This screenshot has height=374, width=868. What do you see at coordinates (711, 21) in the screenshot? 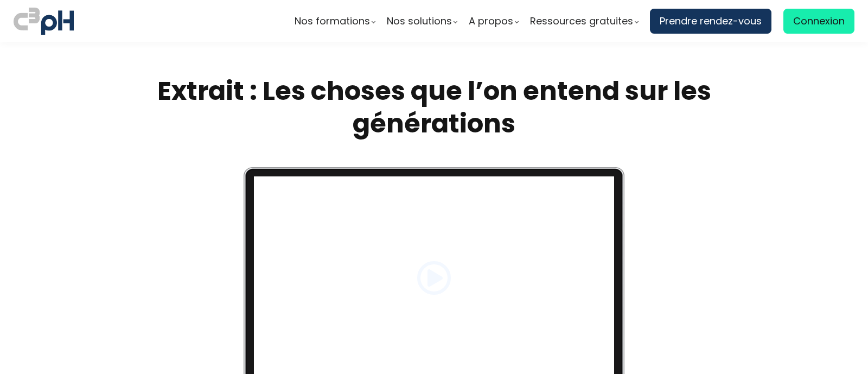
I see `span: Prendre rendez-vous` at bounding box center [711, 21].